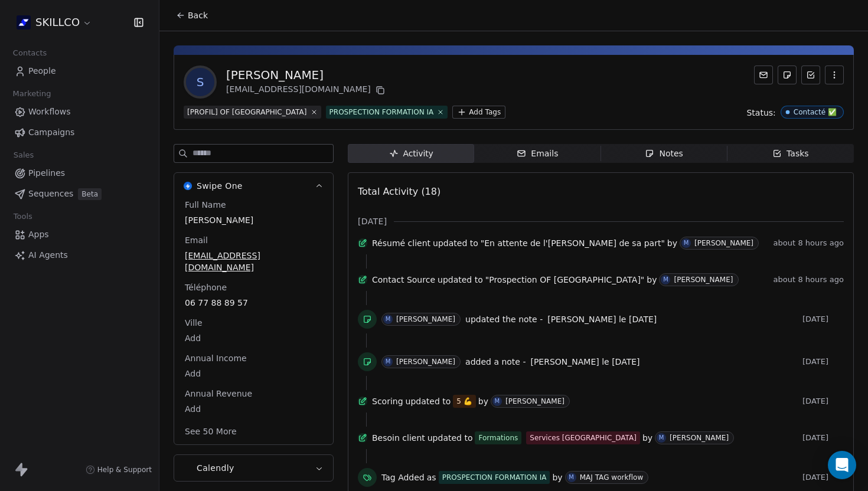 The height and width of the screenshot is (491, 868). What do you see at coordinates (253, 468) in the screenshot?
I see `button: CalendlyCalendly` at bounding box center [253, 468].